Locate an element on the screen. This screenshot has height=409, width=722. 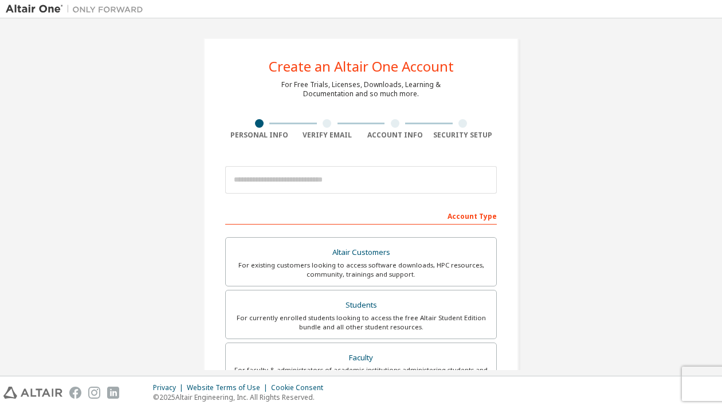
div: For faculty & administrators of academic institutions administering students and accessing softwa... is located at coordinates (361, 375).